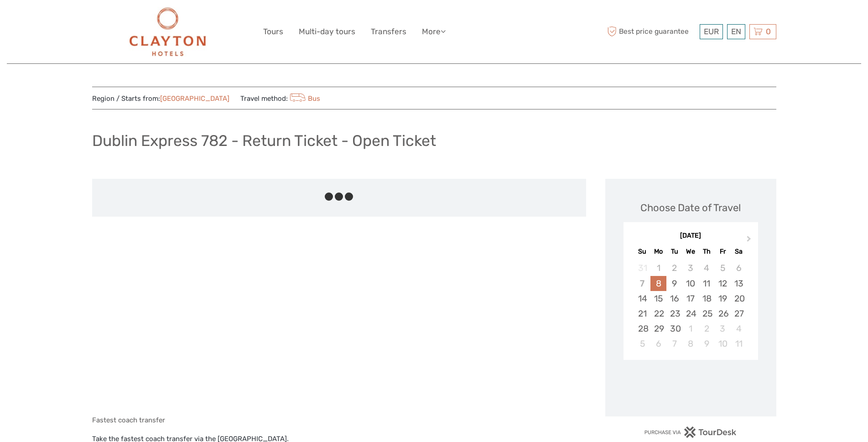 The width and height of the screenshot is (868, 442). Describe the element at coordinates (643, 252) in the screenshot. I see `div: Su` at that location.